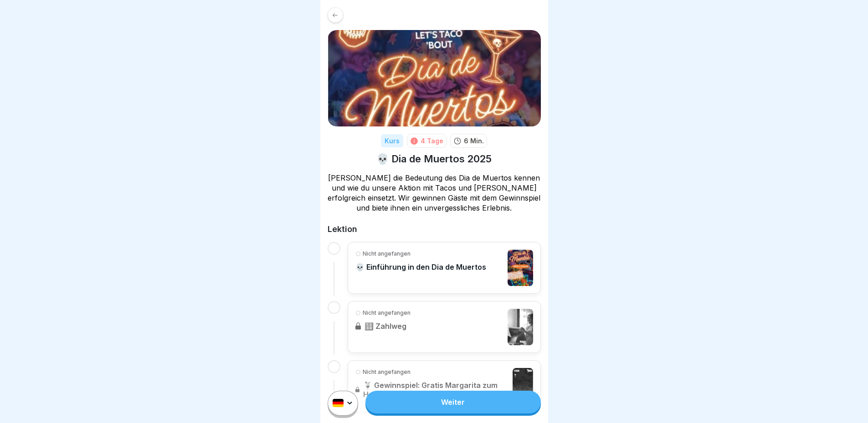 The width and height of the screenshot is (868, 423). Describe the element at coordinates (521, 268) in the screenshot. I see `img: yglenikvkck0rd4eiazqtrhh.png` at that location.